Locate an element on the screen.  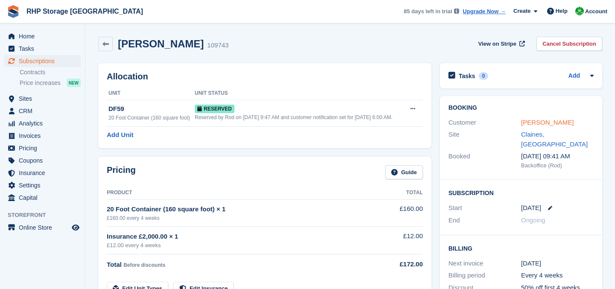
h2: Subscription is located at coordinates (521, 193).